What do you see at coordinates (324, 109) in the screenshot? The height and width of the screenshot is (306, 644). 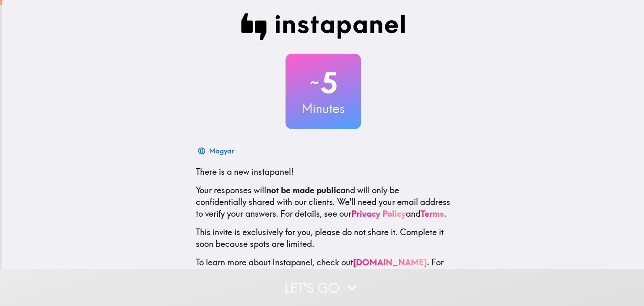 I see `h3: Minutes` at bounding box center [324, 109].